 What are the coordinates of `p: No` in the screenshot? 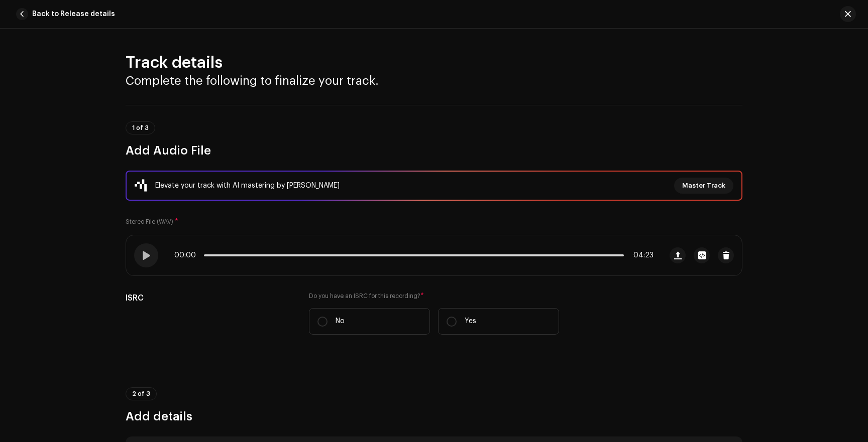 It's located at (340, 321).